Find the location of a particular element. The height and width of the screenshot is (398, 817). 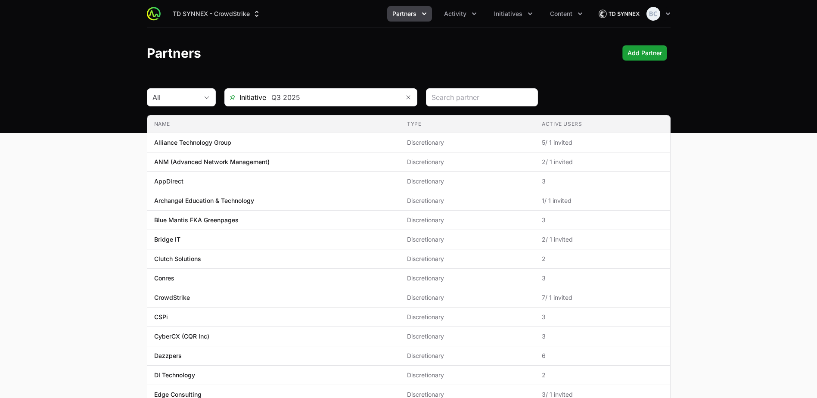

p: ANM (Advanced Network Management) is located at coordinates (212, 162).